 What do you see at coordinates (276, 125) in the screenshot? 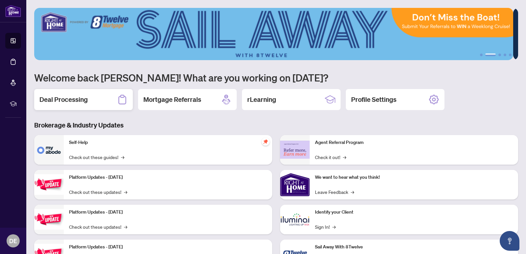
I see `h3: Brokerage & Industry Updates` at bounding box center [276, 125].